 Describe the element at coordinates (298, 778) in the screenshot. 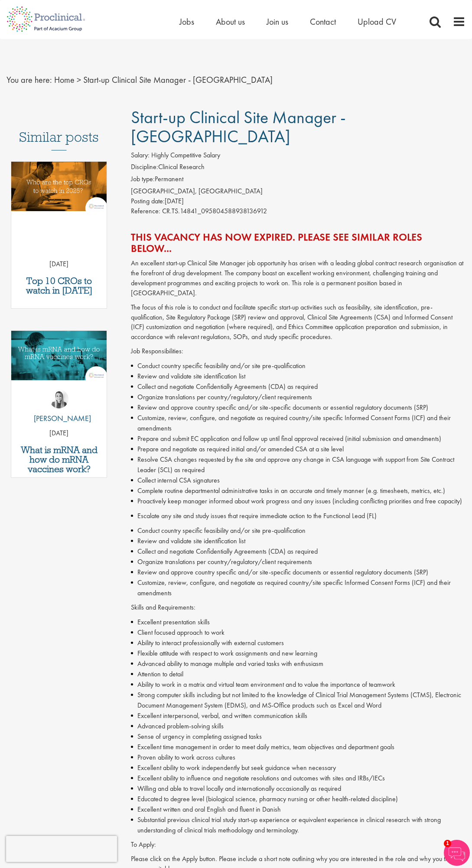

I see `li: Excellent ability to influence and negotiate resolutions and outcomes with sites and IRBs/IECs` at that location.